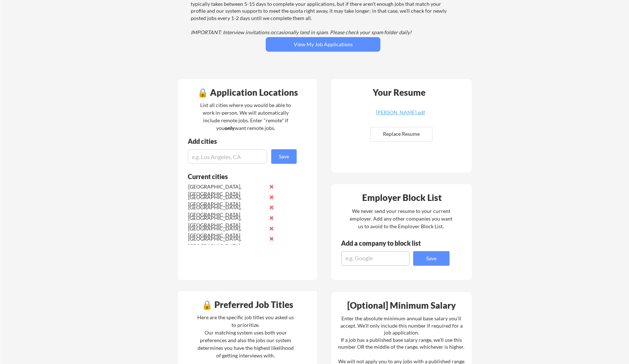  I want to click on div: Add a company to block list, so click(386, 243).